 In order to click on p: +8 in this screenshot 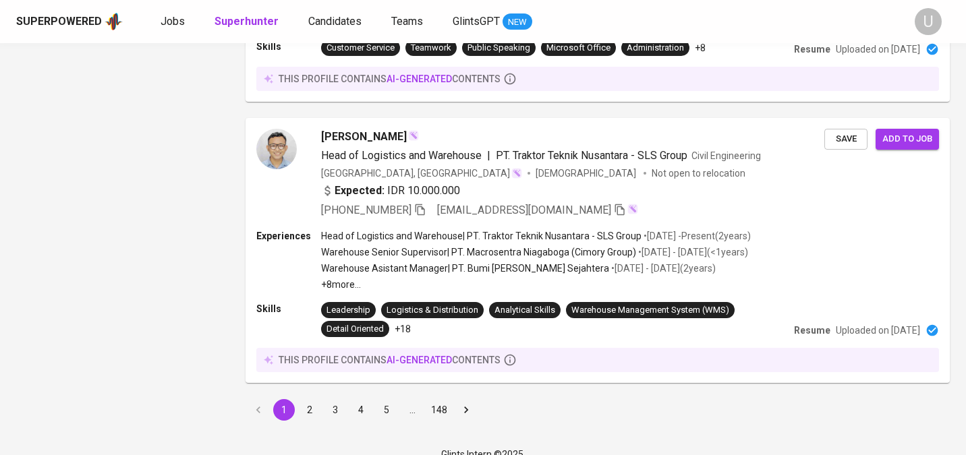, I will do `click(700, 48)`.